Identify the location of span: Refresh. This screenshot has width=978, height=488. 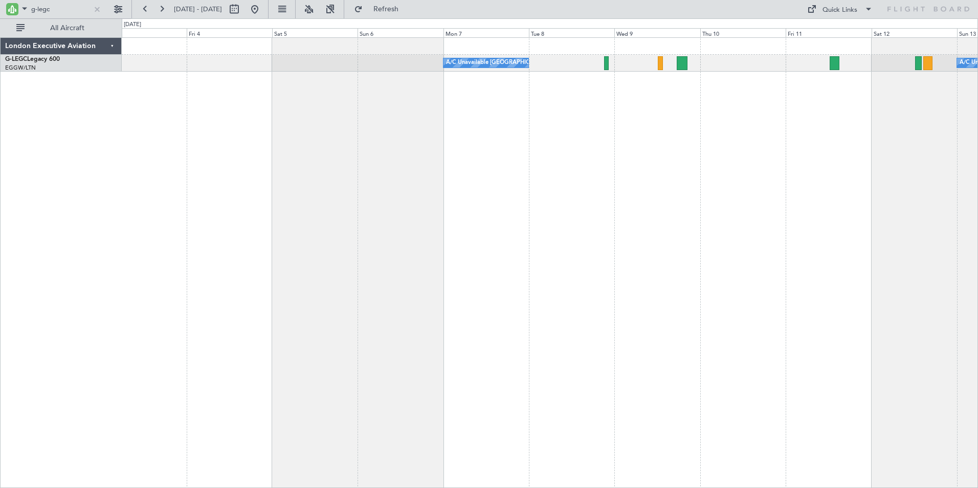
(386, 9).